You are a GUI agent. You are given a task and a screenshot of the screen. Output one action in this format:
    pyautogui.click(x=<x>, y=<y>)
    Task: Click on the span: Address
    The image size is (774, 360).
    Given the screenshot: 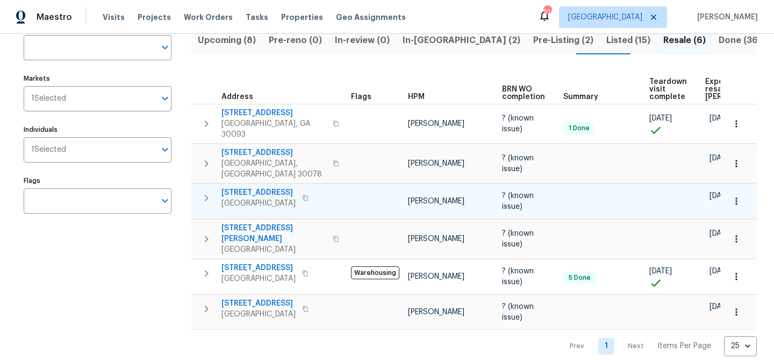 What is the action you would take?
    pyautogui.click(x=237, y=97)
    